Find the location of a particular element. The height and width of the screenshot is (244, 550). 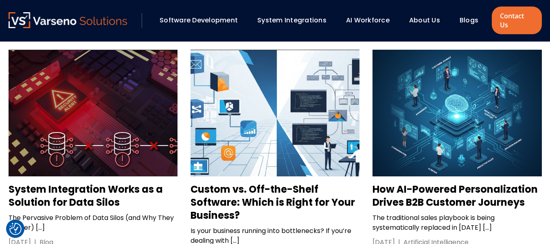

h3: How AI-Powered Personalization Drives B2B Customer Journeys is located at coordinates (457, 196).